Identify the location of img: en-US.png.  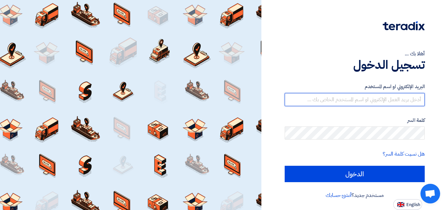
(401, 205).